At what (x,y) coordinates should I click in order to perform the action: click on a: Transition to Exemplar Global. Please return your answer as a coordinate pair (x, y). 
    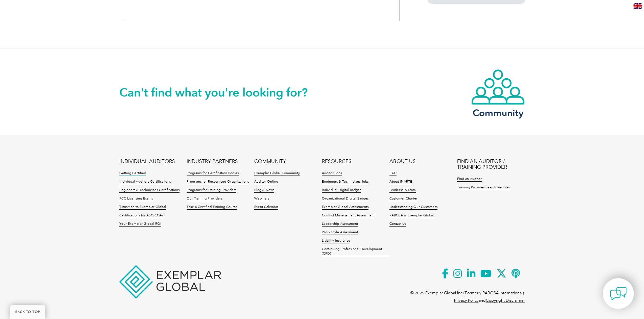
    Looking at the image, I should click on (143, 207).